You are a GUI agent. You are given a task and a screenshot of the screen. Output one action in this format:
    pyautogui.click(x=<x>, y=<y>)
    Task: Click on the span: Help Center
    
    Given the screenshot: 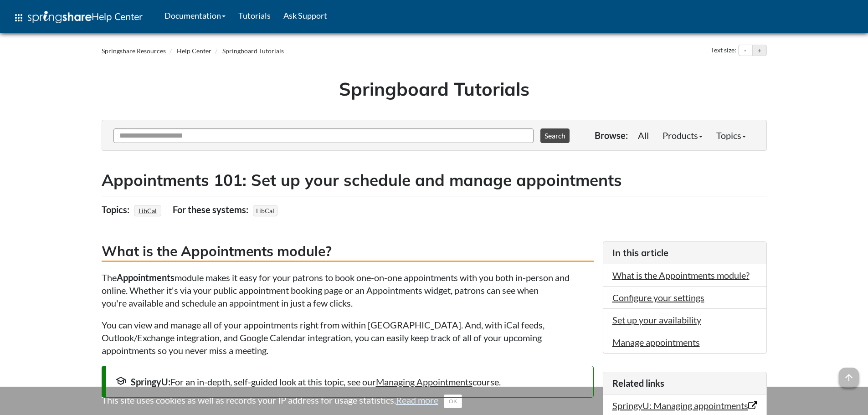 What is the action you would take?
    pyautogui.click(x=117, y=17)
    